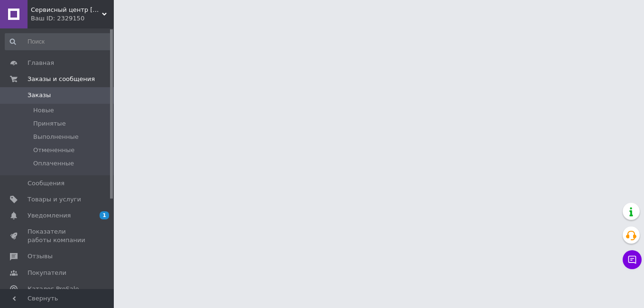  I want to click on span: Отзывы, so click(40, 257).